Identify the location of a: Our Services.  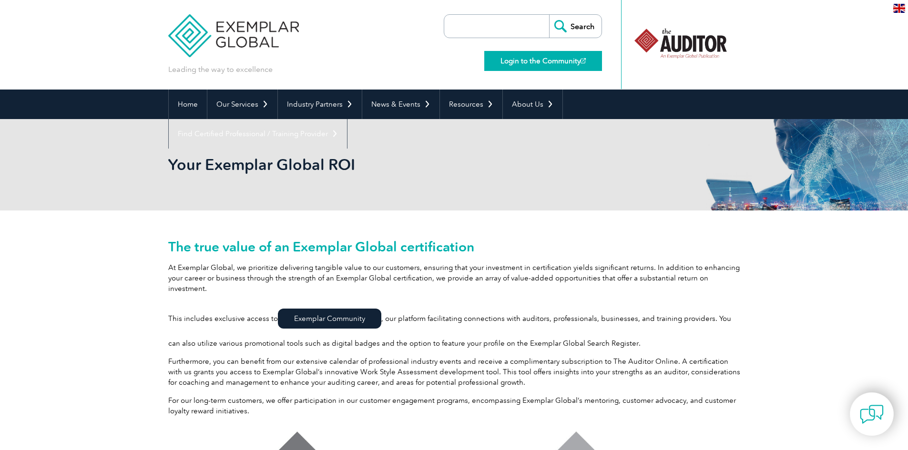
(242, 104).